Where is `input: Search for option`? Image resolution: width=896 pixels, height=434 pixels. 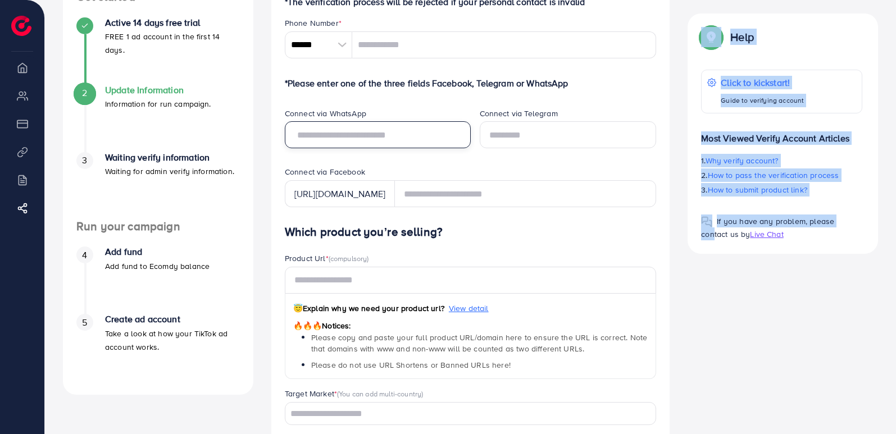
input: Search for option is located at coordinates (464, 414).